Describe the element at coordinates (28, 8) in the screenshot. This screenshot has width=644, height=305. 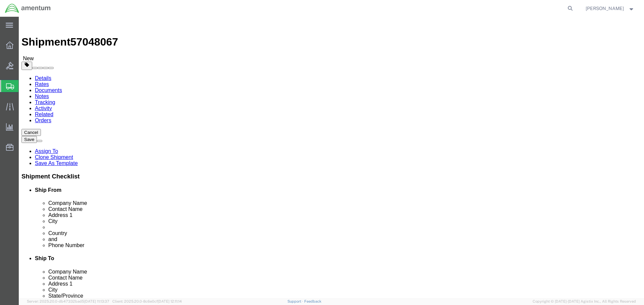
I see `img: logo` at that location.